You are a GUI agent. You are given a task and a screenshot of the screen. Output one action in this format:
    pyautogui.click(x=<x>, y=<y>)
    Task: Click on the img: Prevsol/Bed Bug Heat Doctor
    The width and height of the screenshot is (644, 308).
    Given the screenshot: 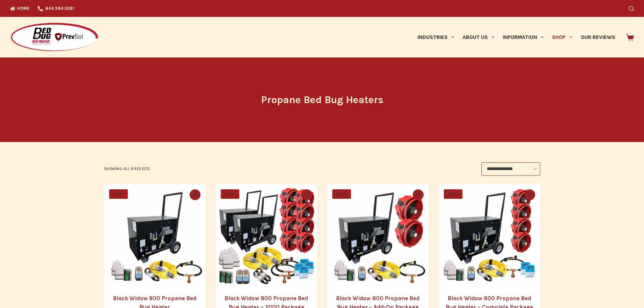 What is the action you would take?
    pyautogui.click(x=55, y=38)
    